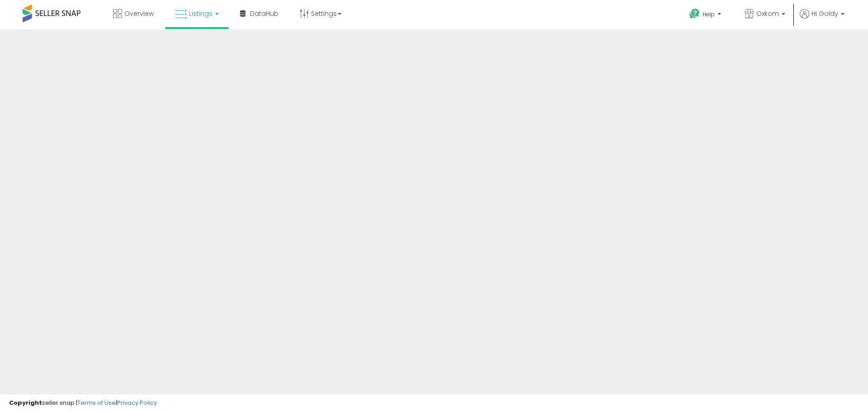 The width and height of the screenshot is (868, 412). Describe the element at coordinates (83, 403) in the screenshot. I see `div: seller snap | |` at that location.